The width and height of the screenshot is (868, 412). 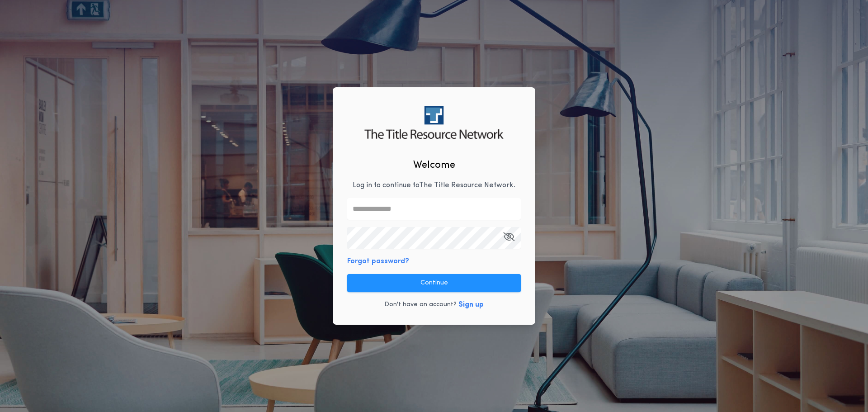 I want to click on button: Continue, so click(x=434, y=283).